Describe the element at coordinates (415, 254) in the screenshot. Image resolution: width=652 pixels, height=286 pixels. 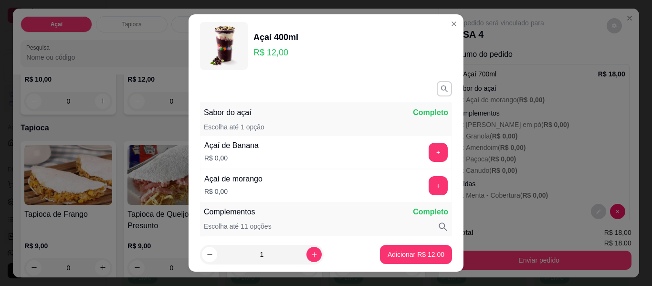
I see `p: Adicionar R$ 12,00` at that location.